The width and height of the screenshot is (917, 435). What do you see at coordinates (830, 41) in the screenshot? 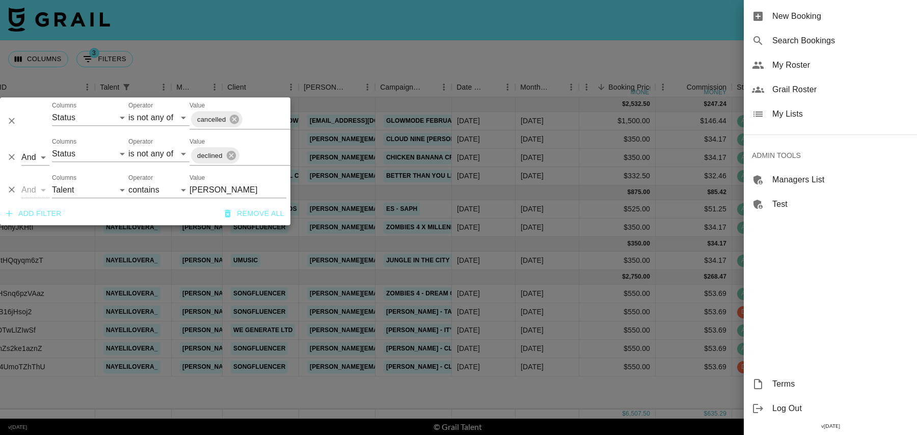
I see `div: Search Bookings` at bounding box center [830, 41].